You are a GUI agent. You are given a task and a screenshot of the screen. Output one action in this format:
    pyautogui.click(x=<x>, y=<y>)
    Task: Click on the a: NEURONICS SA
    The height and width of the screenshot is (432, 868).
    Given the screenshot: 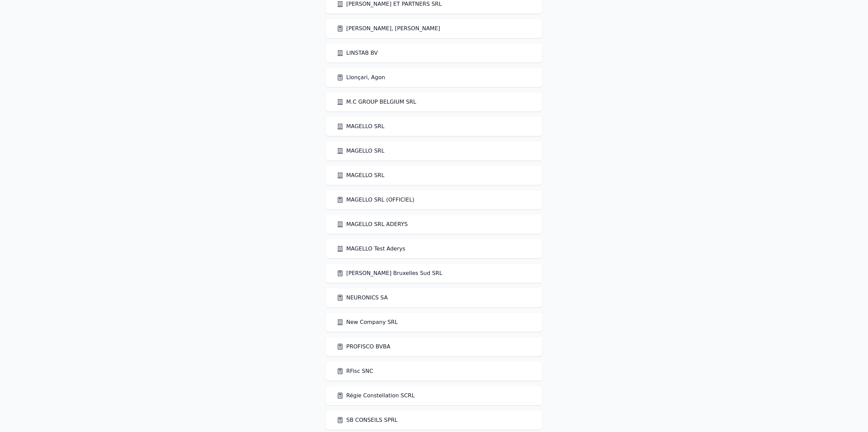 What is the action you would take?
    pyautogui.click(x=362, y=298)
    